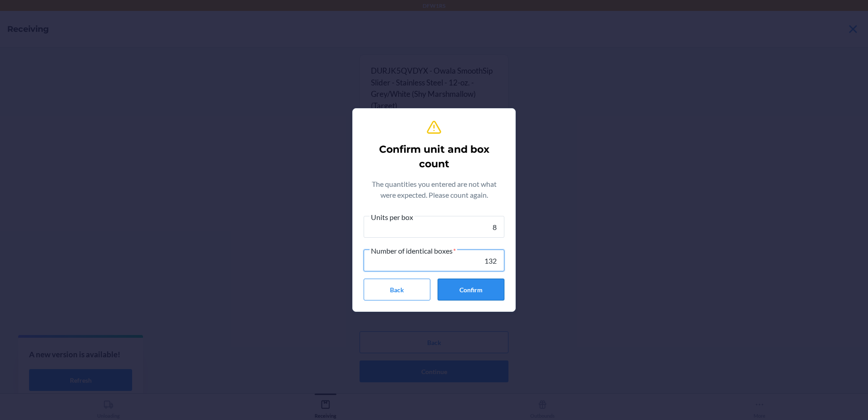  What do you see at coordinates (392, 217) in the screenshot?
I see `span: Units per box` at bounding box center [392, 217].